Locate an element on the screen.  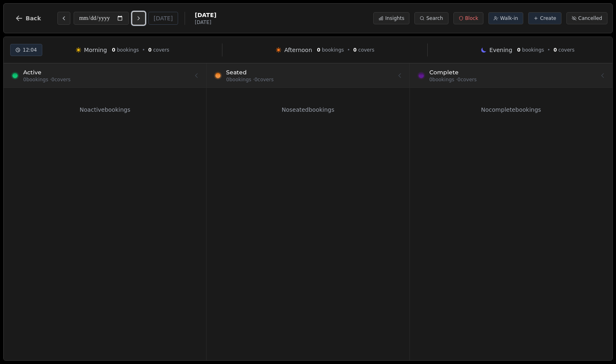
span: Walk-in is located at coordinates (509, 18).